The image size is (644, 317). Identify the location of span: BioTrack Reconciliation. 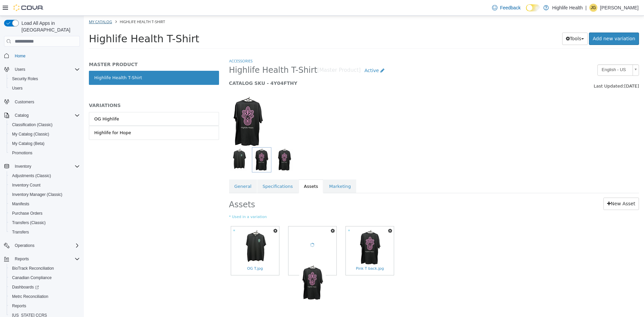
(33, 268).